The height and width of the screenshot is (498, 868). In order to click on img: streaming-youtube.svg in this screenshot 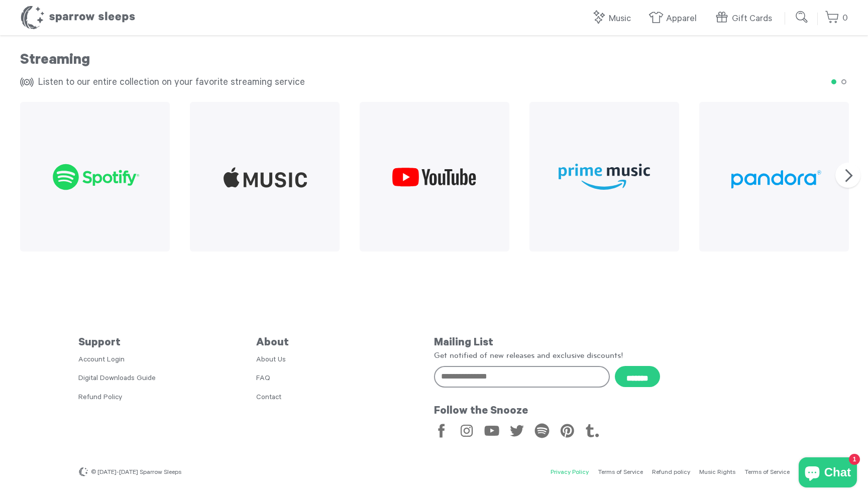, I will do `click(435, 177)`.